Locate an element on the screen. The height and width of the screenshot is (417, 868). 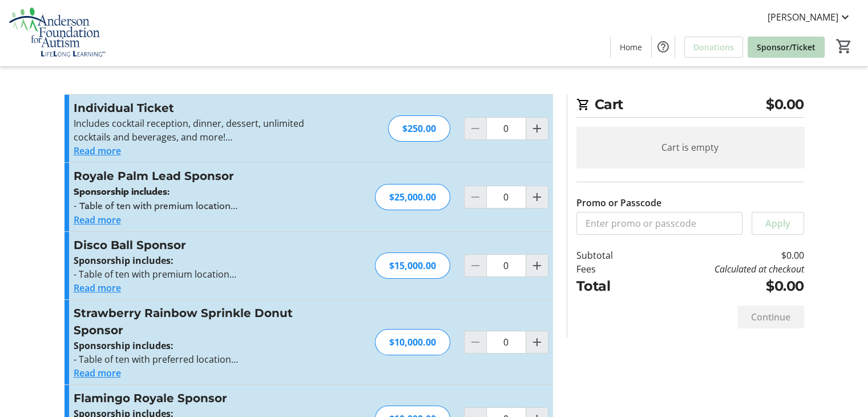
button: Help is located at coordinates (663, 47).